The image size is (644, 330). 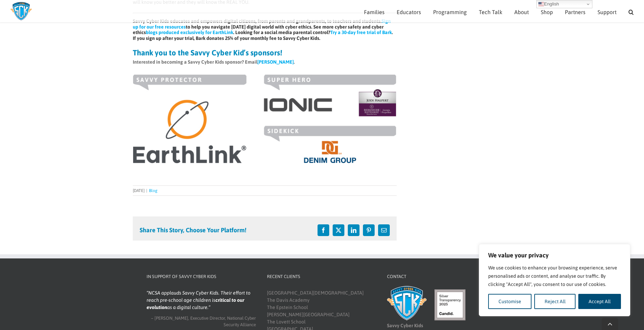 I want to click on img: en, so click(x=541, y=4).